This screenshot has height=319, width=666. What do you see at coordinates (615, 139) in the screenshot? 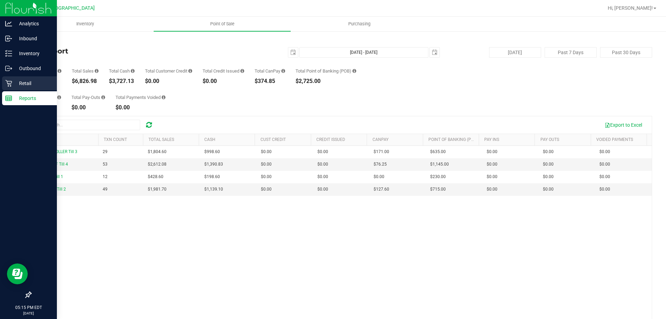
I see `a: Voided Payments` at bounding box center [615, 139].